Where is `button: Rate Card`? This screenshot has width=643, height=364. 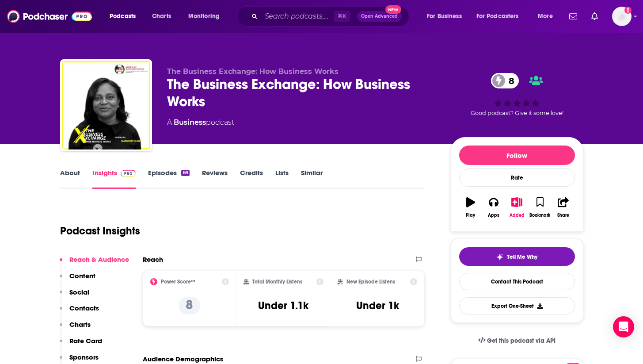
button: Rate Card is located at coordinates (81, 344).